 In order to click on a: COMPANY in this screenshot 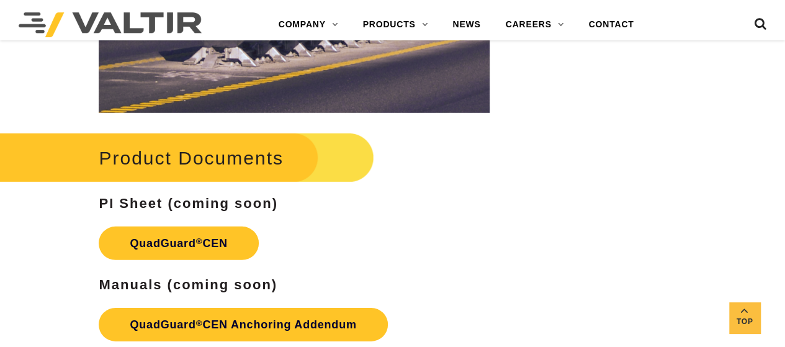, I will do `click(308, 25)`.